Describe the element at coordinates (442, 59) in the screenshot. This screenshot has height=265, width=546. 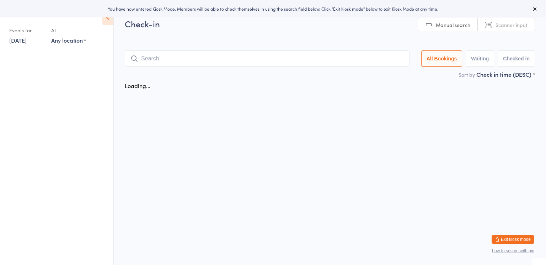
I see `button: All Bookings` at that location.